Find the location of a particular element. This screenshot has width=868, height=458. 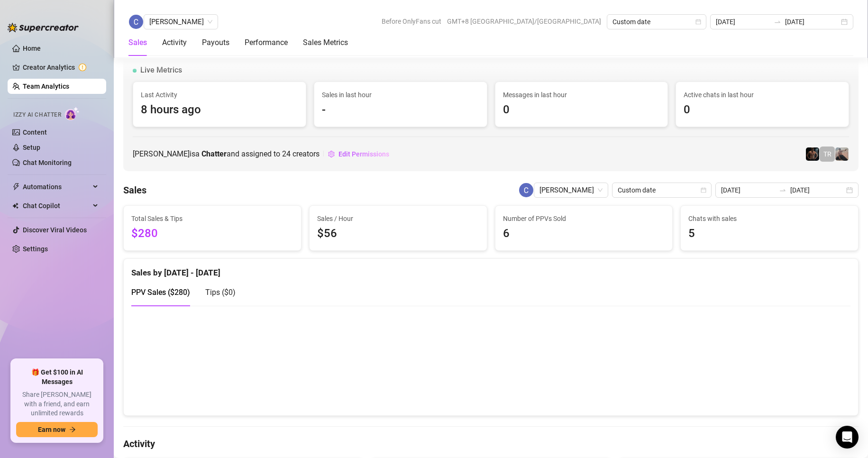

span: Before OnlyFans cut is located at coordinates (411, 21).